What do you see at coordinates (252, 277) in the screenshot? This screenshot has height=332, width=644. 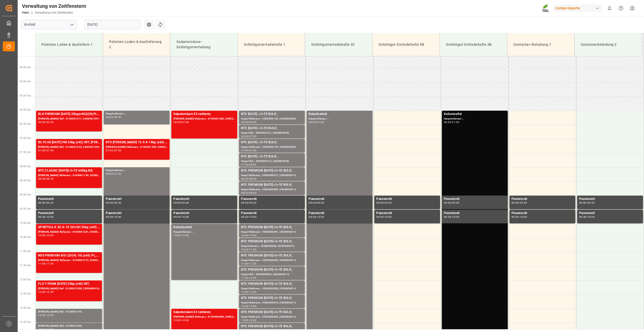 I see `div: 12:00` at bounding box center [252, 277].